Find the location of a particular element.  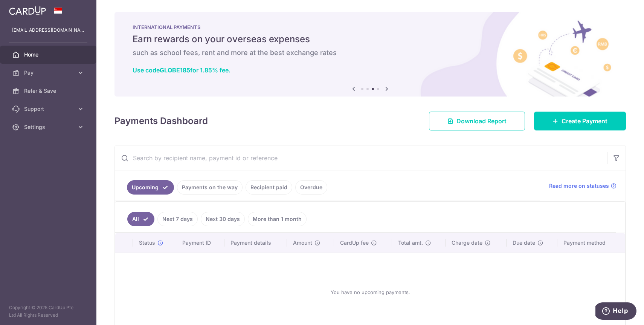

span: Status is located at coordinates (147, 243).